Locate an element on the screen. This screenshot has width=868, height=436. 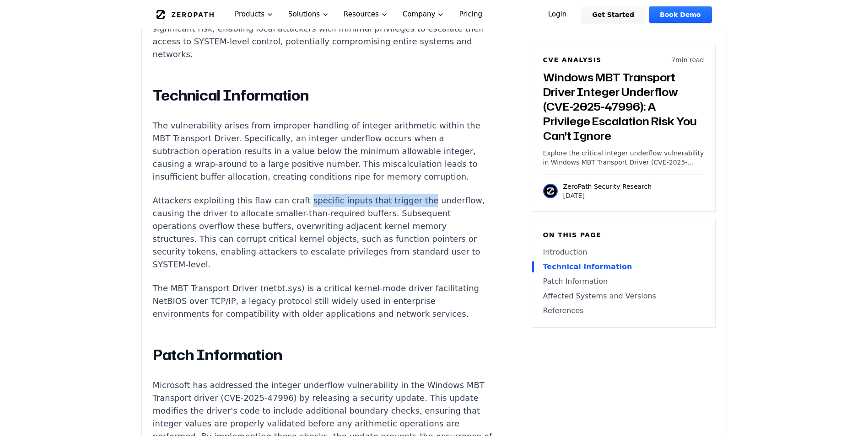
p: The vulnerability arises from improper handling of integer arithmetic within the MBT Transport Dr... is located at coordinates (323, 151).